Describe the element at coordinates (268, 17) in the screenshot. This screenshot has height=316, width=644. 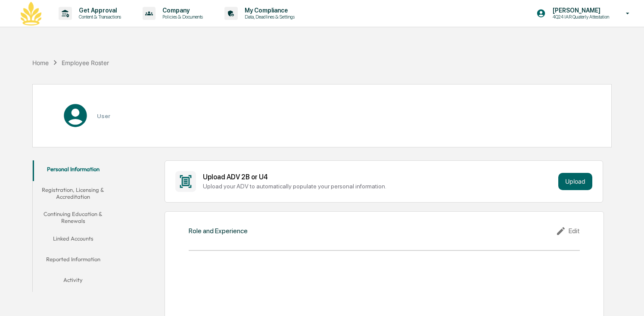
I see `p: Data, Deadlines & Settings` at that location.